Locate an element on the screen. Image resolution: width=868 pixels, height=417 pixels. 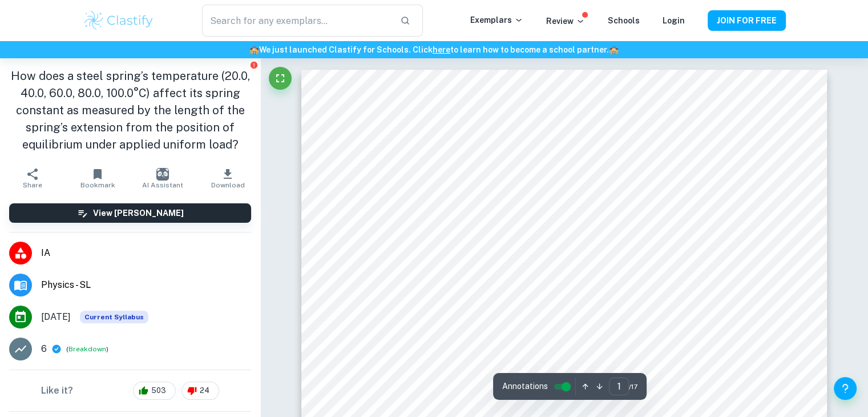
div: 503 is located at coordinates (154, 391).